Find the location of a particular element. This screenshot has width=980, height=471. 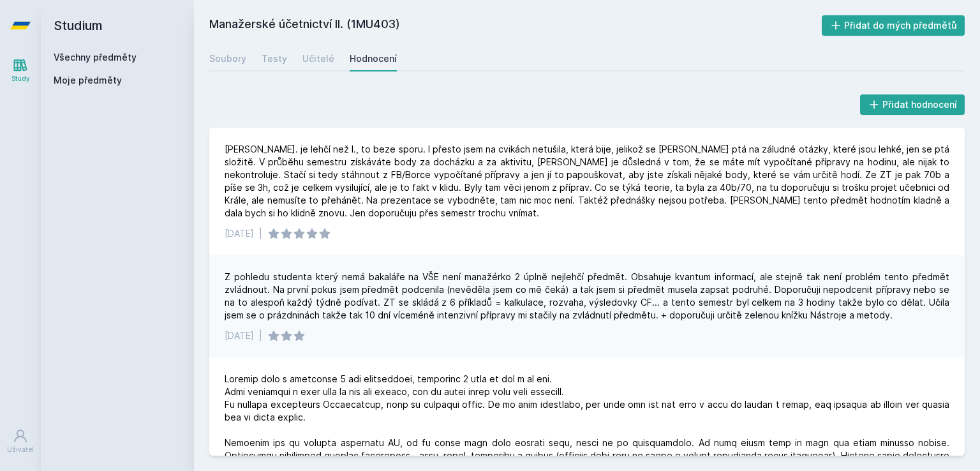

a: Přidat hodnocení is located at coordinates (912, 105).